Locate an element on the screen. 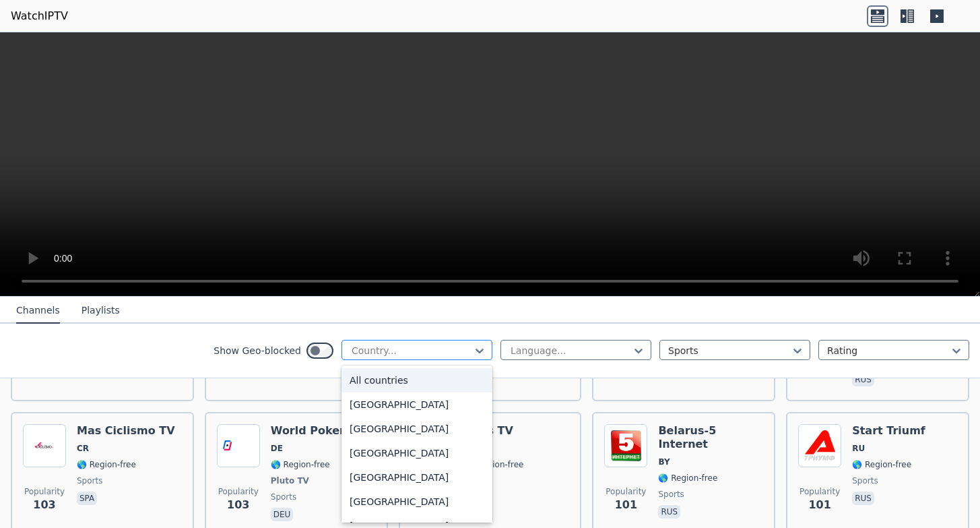  h6: Boks TV is located at coordinates (495, 431).